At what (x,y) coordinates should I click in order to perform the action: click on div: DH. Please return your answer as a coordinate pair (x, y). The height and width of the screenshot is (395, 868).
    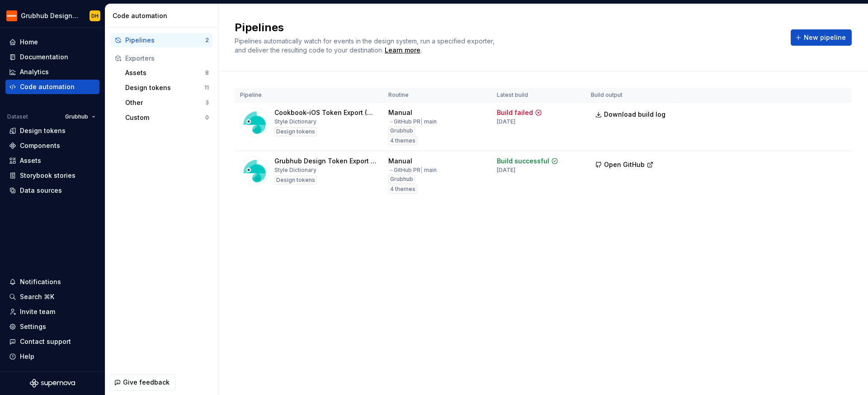
    Looking at the image, I should click on (95, 16).